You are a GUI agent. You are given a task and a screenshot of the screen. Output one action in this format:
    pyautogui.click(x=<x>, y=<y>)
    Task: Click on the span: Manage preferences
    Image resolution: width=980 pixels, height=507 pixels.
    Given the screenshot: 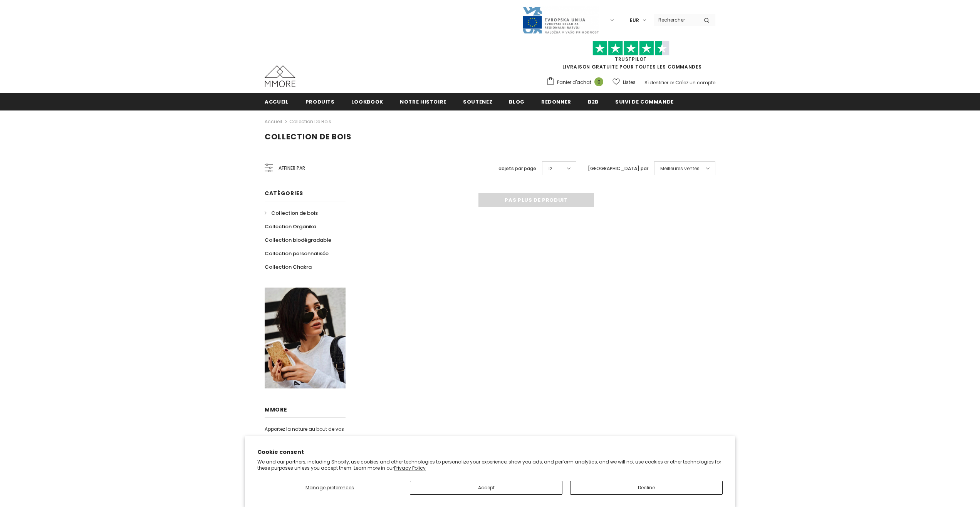 What is the action you would take?
    pyautogui.click(x=330, y=487)
    